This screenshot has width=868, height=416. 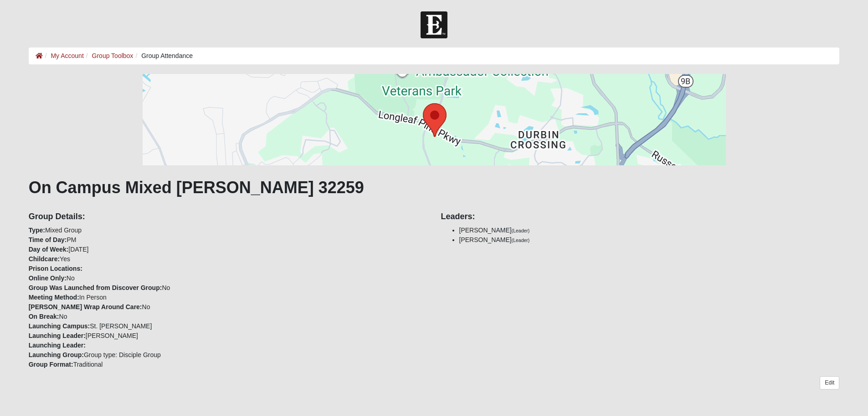 I want to click on h4: Group Details:, so click(x=228, y=217).